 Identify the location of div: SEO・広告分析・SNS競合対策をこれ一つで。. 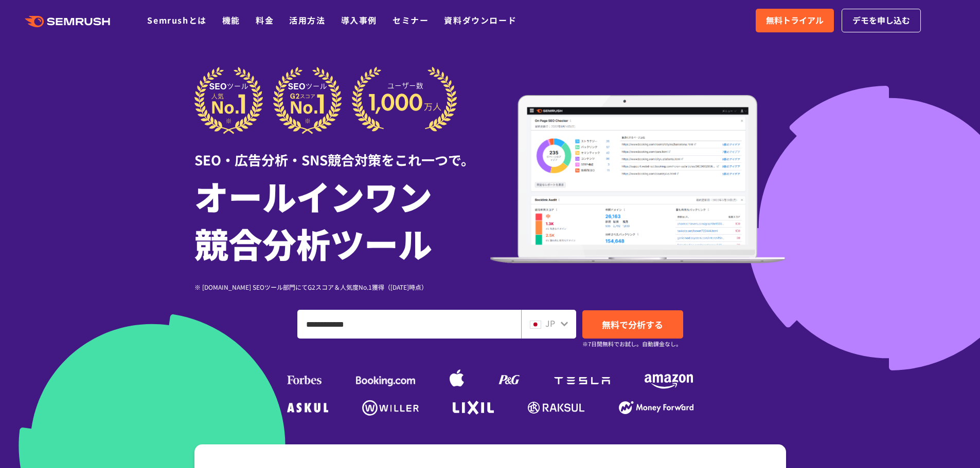
(343, 152).